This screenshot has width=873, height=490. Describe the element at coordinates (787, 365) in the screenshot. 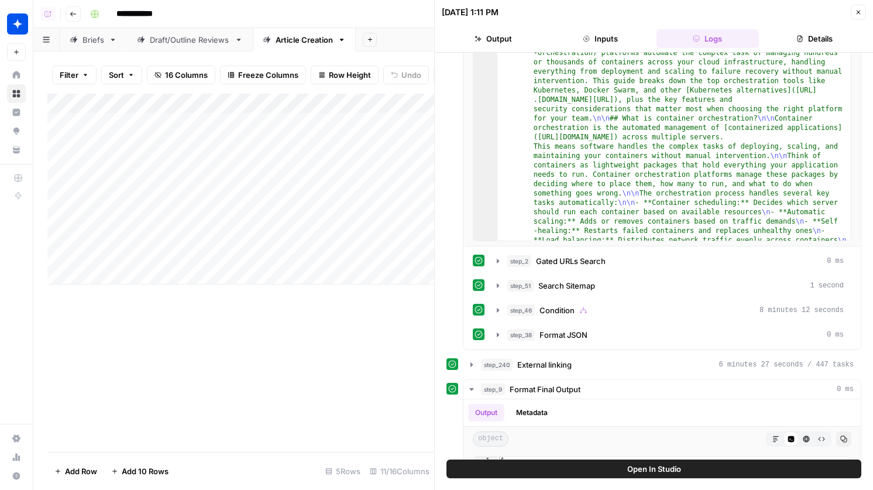

I see `span: 6 minutes 27 seconds / 447 tasks` at that location.